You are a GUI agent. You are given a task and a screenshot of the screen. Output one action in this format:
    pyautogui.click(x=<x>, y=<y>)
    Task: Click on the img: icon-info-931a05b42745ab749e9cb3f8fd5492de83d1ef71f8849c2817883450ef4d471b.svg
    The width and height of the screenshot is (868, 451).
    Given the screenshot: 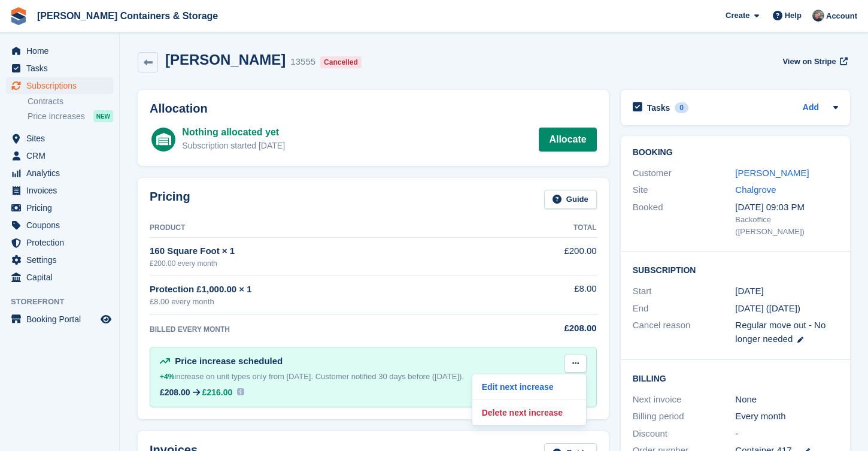 What is the action you would take?
    pyautogui.click(x=241, y=392)
    